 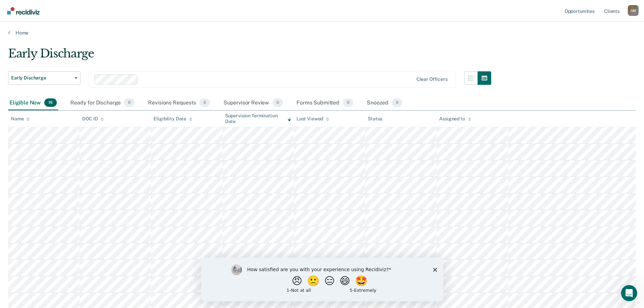 I want to click on div: Snoozed0, so click(x=384, y=103).